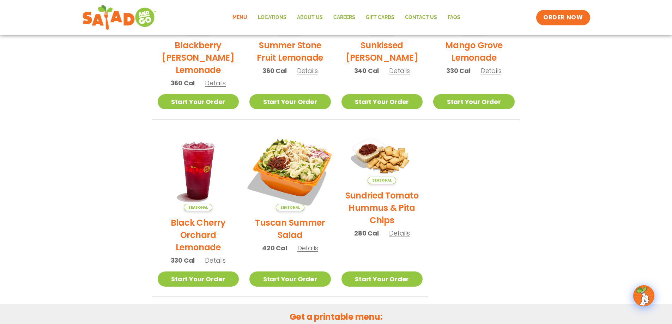 This screenshot has height=324, width=672. Describe the element at coordinates (366, 71) in the screenshot. I see `span: 340 Cal` at that location.